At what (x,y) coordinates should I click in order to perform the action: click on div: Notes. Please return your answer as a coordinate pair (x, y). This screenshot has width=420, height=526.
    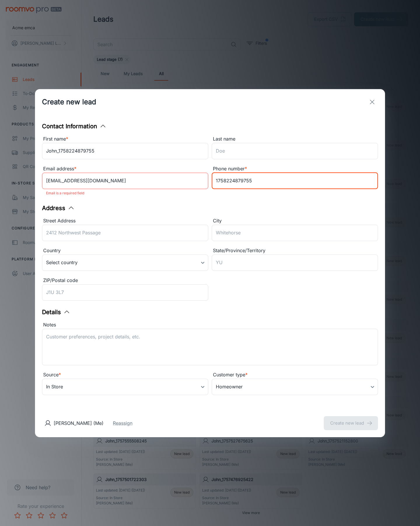
    Looking at the image, I should click on (210, 325).